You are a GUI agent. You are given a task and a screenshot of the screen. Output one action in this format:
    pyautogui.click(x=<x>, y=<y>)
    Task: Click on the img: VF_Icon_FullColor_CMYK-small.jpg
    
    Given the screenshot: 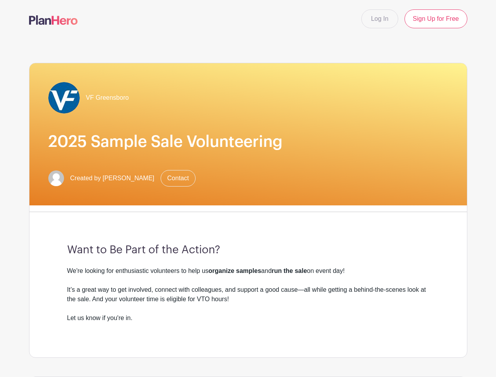 What is the action you would take?
    pyautogui.click(x=64, y=98)
    